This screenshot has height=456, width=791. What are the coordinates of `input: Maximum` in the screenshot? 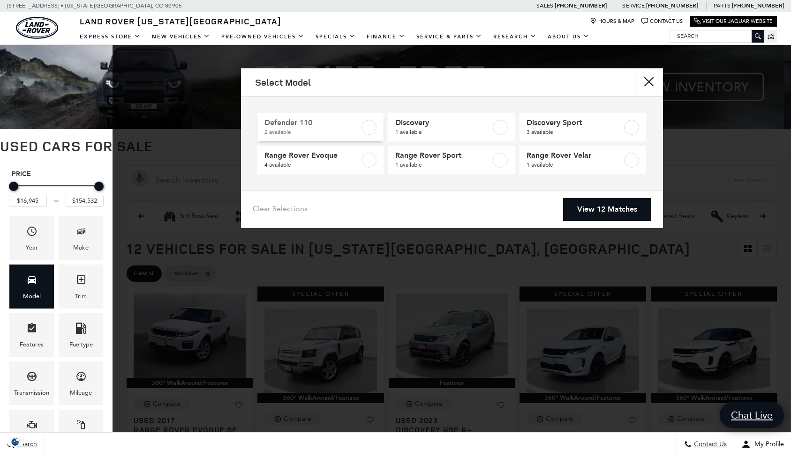 It's located at (84, 201).